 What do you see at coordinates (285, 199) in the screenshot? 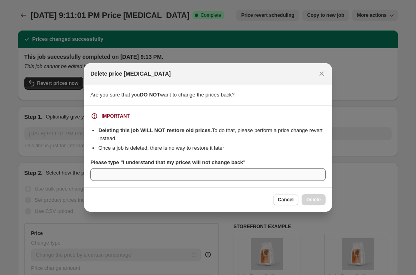
I see `span: Cancel` at bounding box center [285, 199].